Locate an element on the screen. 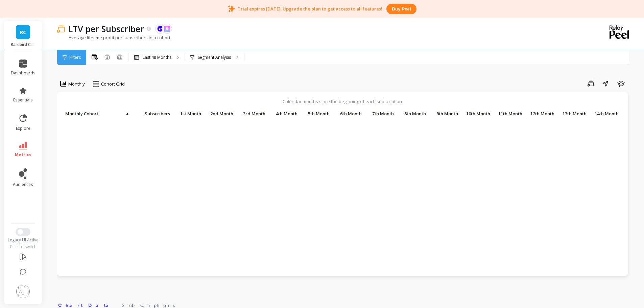 This screenshot has height=308, width=644. div: Click to switch is located at coordinates (23, 247).